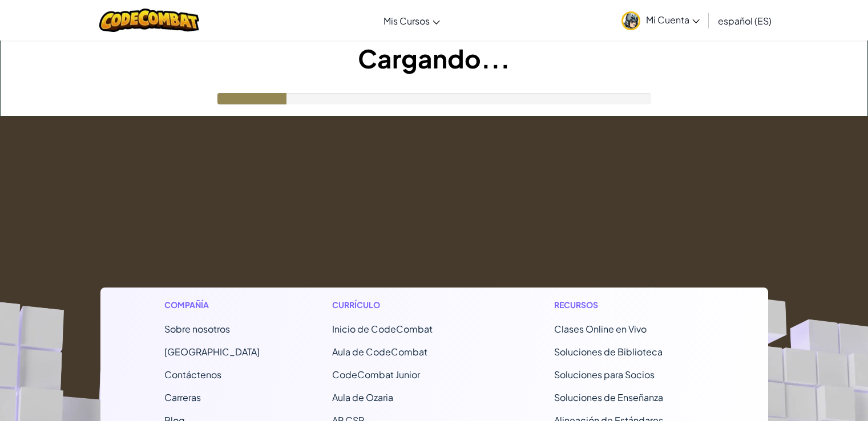 The image size is (868, 421). I want to click on a: Soluciones para Socios, so click(605, 375).